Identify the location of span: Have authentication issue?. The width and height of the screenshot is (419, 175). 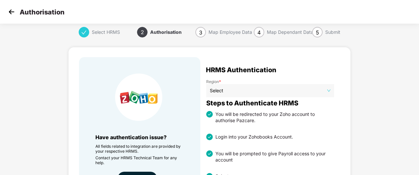
(131, 137).